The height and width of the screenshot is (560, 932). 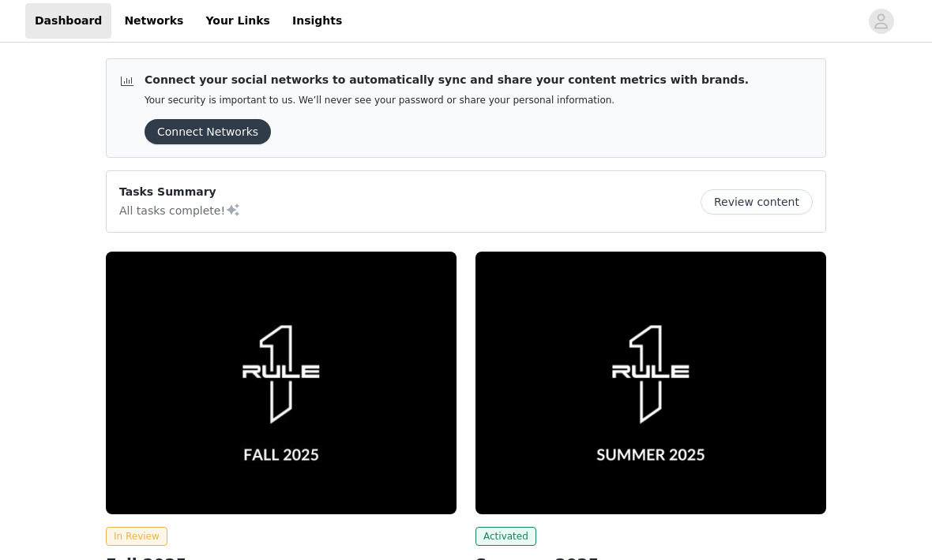 What do you see at coordinates (757, 202) in the screenshot?
I see `button: Review content` at bounding box center [757, 202].